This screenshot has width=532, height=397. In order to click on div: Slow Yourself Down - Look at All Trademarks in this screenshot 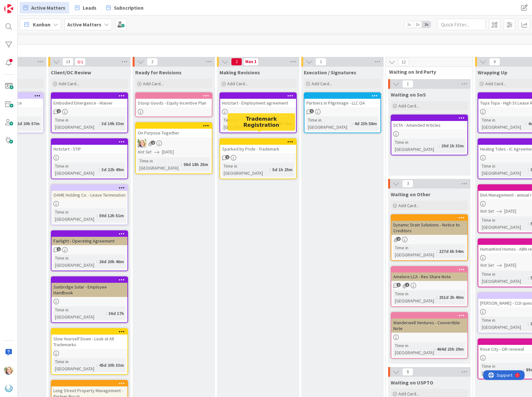, I will do `click(89, 338)`.